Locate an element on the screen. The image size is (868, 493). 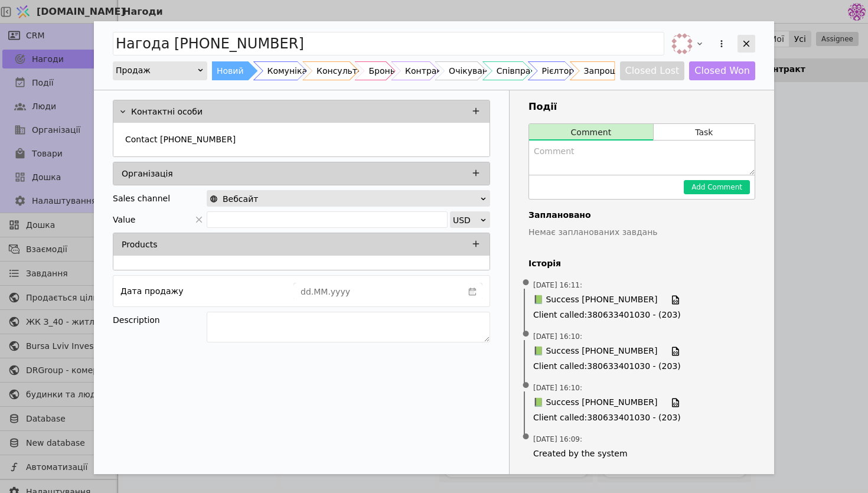
div: Sales channel is located at coordinates (141, 198).